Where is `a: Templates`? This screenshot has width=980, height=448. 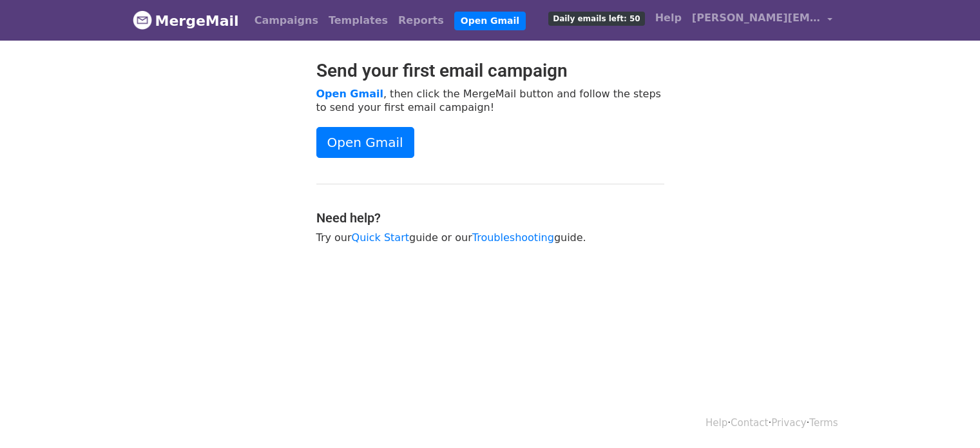
a: Templates is located at coordinates (359, 21).